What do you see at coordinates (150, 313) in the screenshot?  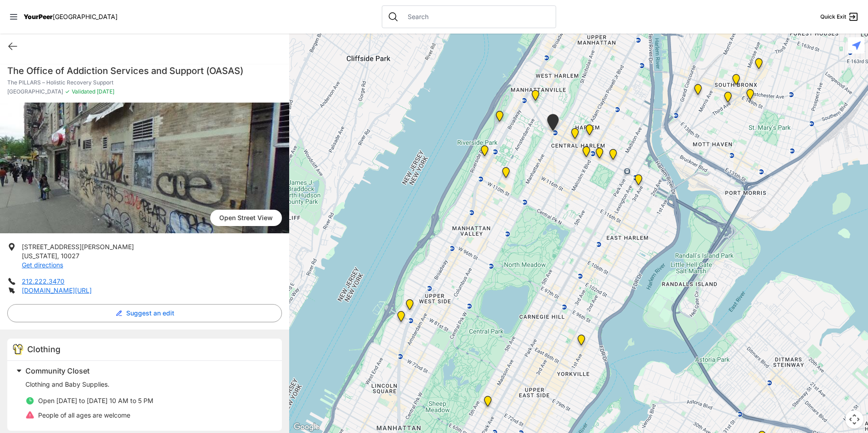 I see `span: Suggest an edit` at bounding box center [150, 313].